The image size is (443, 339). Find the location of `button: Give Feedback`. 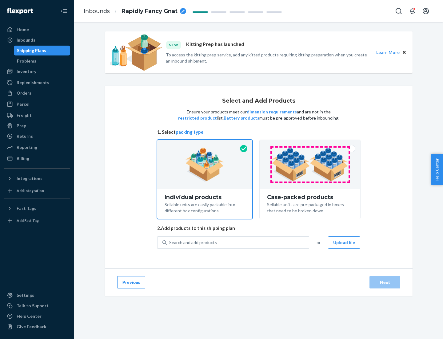

button: Give Feedback is located at coordinates (37, 326).